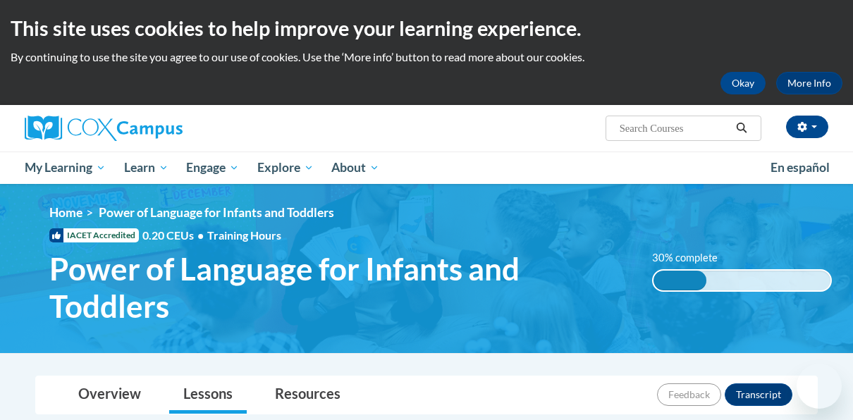 Image resolution: width=853 pixels, height=420 pixels. Describe the element at coordinates (800, 167) in the screenshot. I see `span: En español` at that location.